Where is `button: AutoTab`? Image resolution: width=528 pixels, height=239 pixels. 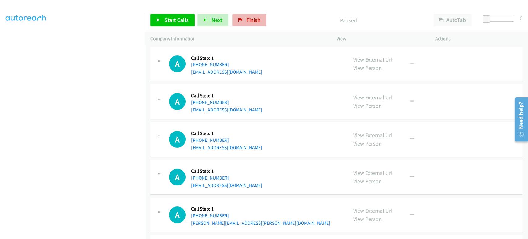
button: AutoTab is located at coordinates (452, 20).